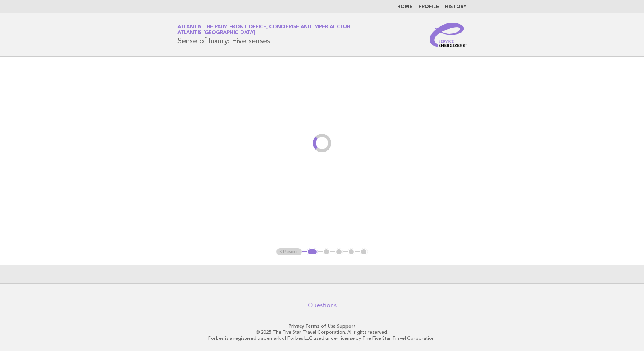 Image resolution: width=644 pixels, height=351 pixels. I want to click on a: Terms of Use, so click(320, 326).